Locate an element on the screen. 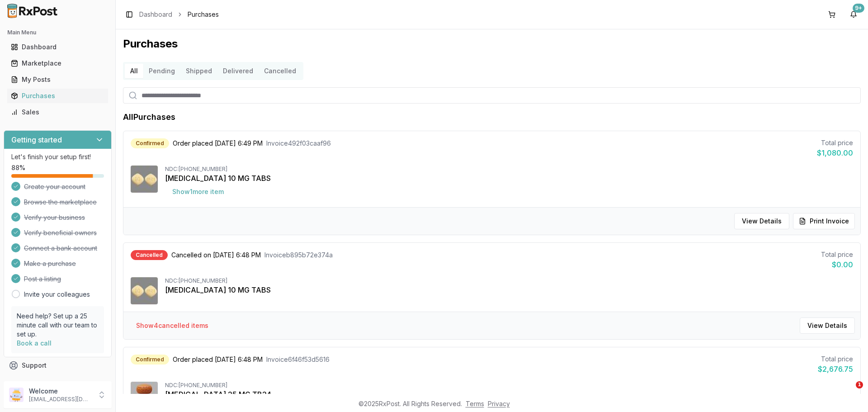  span: Invoice b895b72e374a is located at coordinates (298, 255).